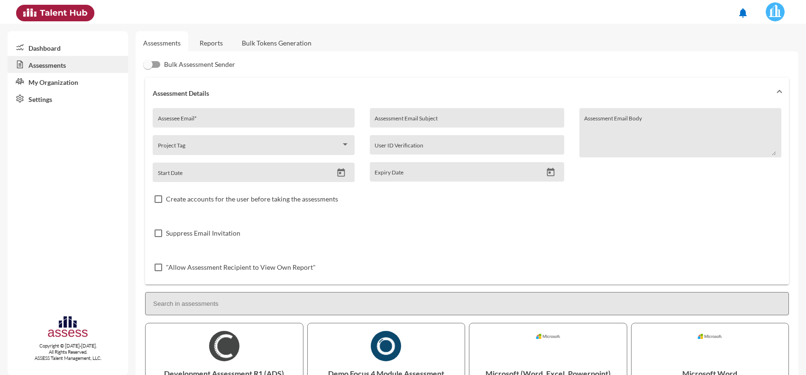 The width and height of the screenshot is (806, 375). I want to click on mat-panel-title: Assessment Details, so click(461, 93).